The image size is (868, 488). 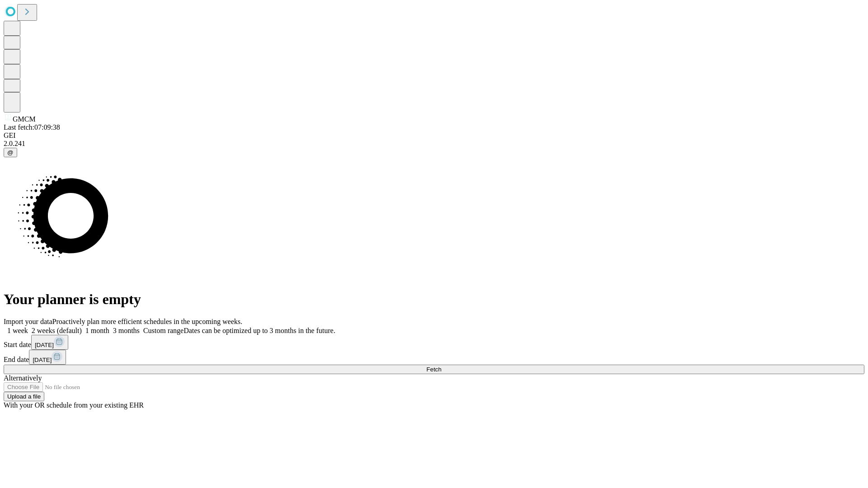 I want to click on div: End date, so click(x=434, y=357).